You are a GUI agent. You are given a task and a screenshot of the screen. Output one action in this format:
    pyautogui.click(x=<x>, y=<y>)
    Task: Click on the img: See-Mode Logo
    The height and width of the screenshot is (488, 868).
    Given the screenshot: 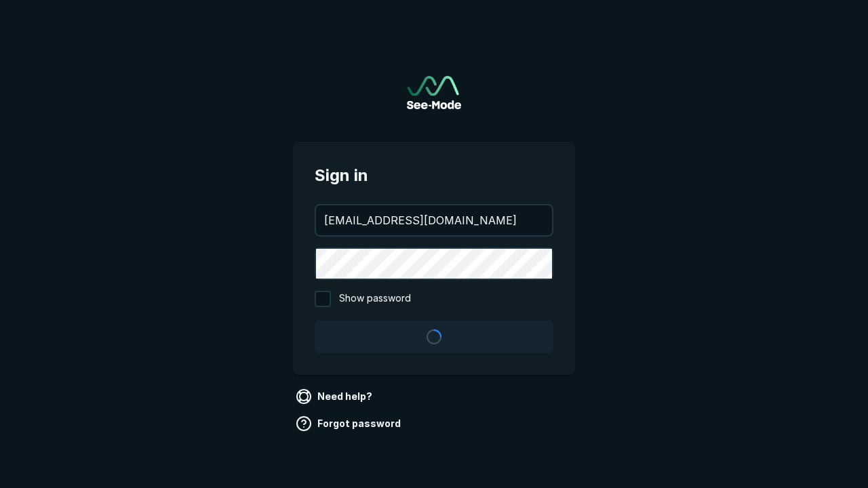 What is the action you would take?
    pyautogui.click(x=434, y=92)
    